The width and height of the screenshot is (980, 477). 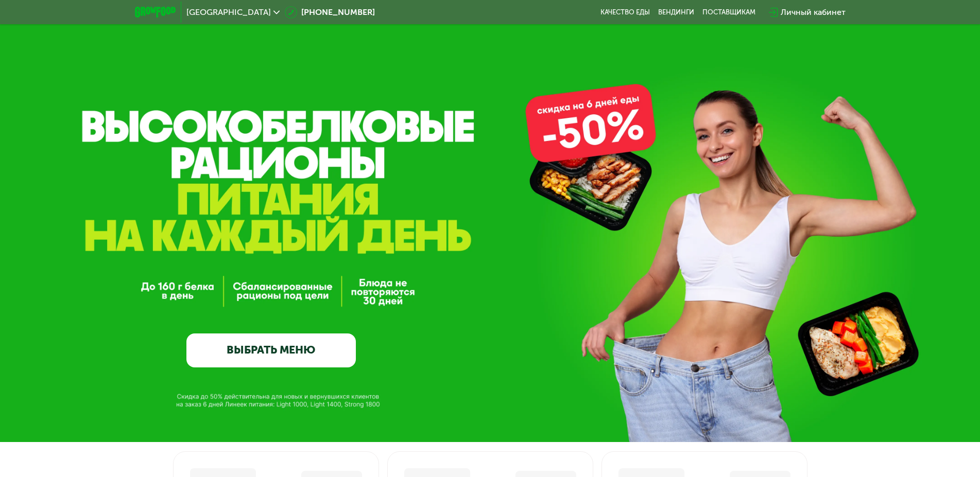 What do you see at coordinates (271, 350) in the screenshot?
I see `a: ВЫБРАТЬ МЕНЮ` at bounding box center [271, 350].